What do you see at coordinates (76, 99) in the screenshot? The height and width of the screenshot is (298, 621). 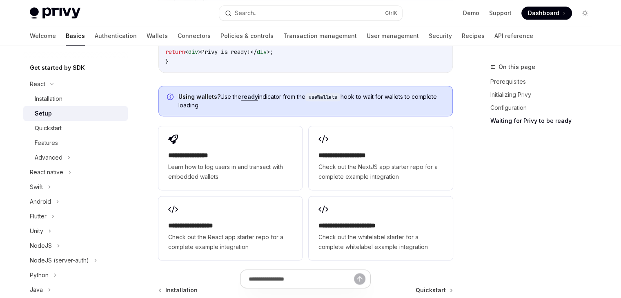 I see `a: Installation` at bounding box center [76, 99].